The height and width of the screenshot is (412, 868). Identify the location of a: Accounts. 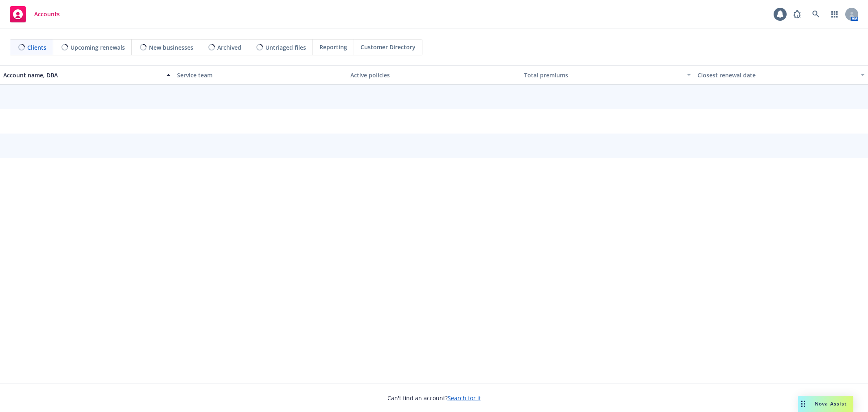
(35, 14).